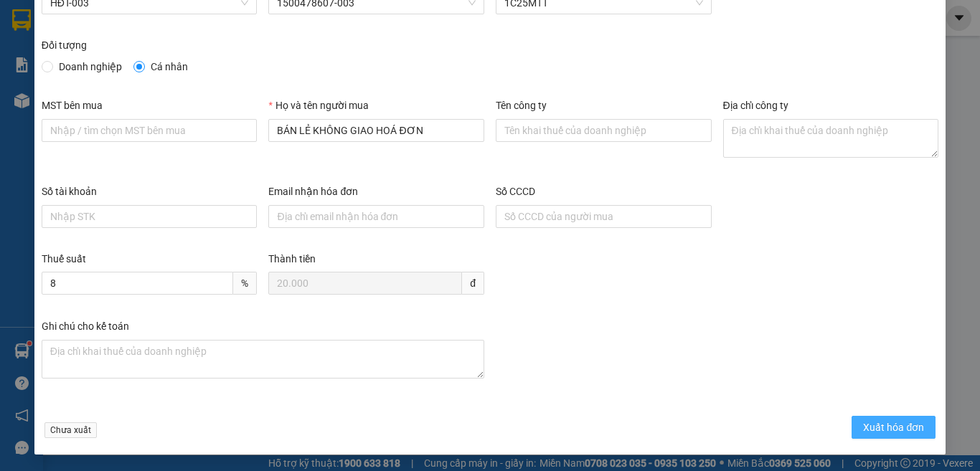 The image size is (980, 471). I want to click on input: Email nhận hóa đơn, so click(376, 217).